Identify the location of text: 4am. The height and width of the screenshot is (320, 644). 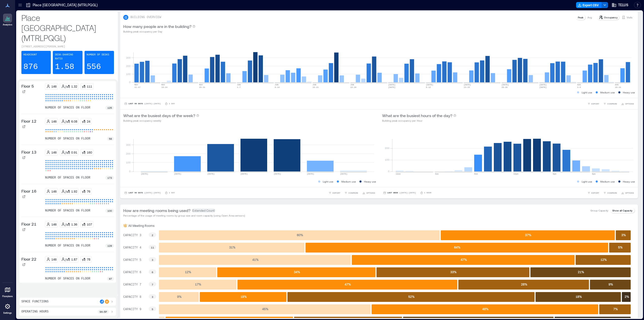
(437, 174).